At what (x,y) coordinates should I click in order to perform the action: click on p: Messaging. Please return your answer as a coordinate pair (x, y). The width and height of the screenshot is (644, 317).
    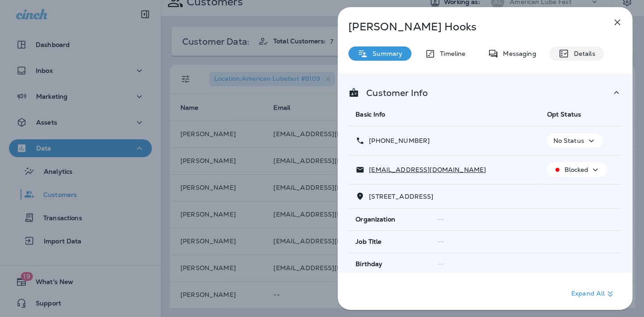
    Looking at the image, I should click on (517, 54).